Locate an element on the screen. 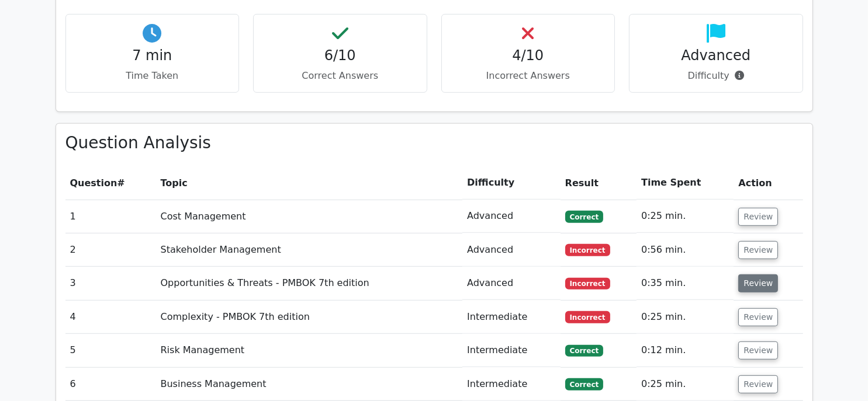 The width and height of the screenshot is (868, 401). th: Result is located at coordinates (598, 182).